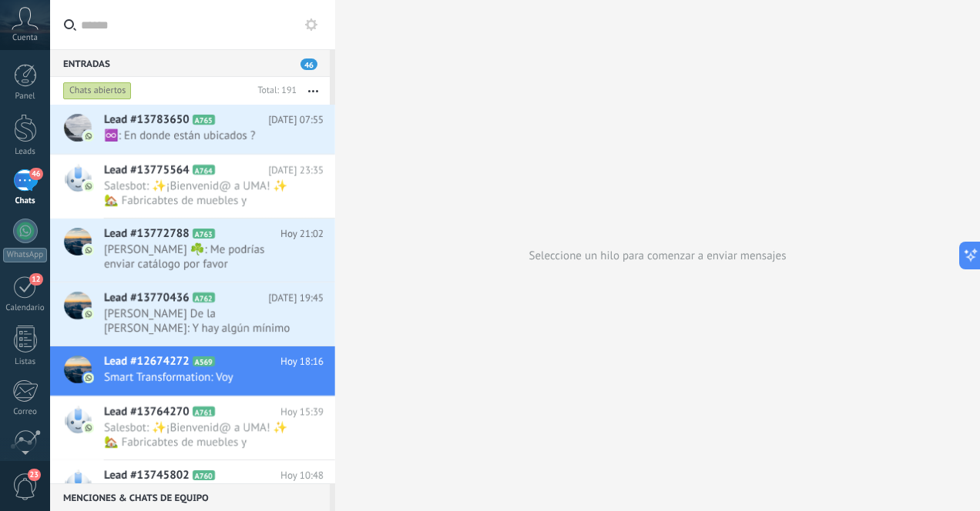 The image size is (980, 511). What do you see at coordinates (192, 428) in the screenshot?
I see `a: Lead #13764270 A761 Hoy 15:39 Salesbot: ✨¡Bienvenid@ a UMA! ✨ 🏡 Fabricabtes de muebles y decoraci...` at bounding box center [192, 428].